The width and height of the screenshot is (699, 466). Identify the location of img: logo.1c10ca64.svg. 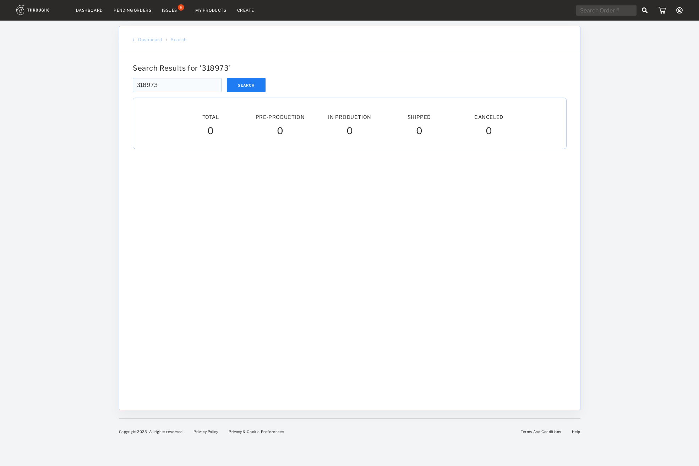
(41, 10).